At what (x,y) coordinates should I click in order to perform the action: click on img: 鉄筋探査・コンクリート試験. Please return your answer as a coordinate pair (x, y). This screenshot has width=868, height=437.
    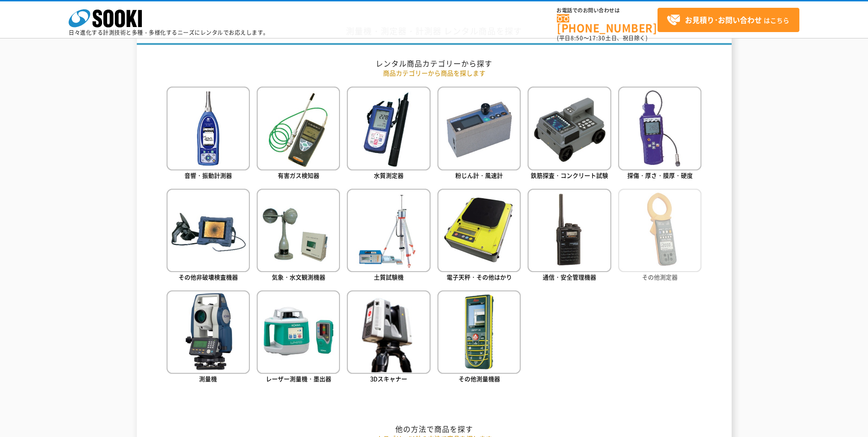
    Looking at the image, I should click on (569, 128).